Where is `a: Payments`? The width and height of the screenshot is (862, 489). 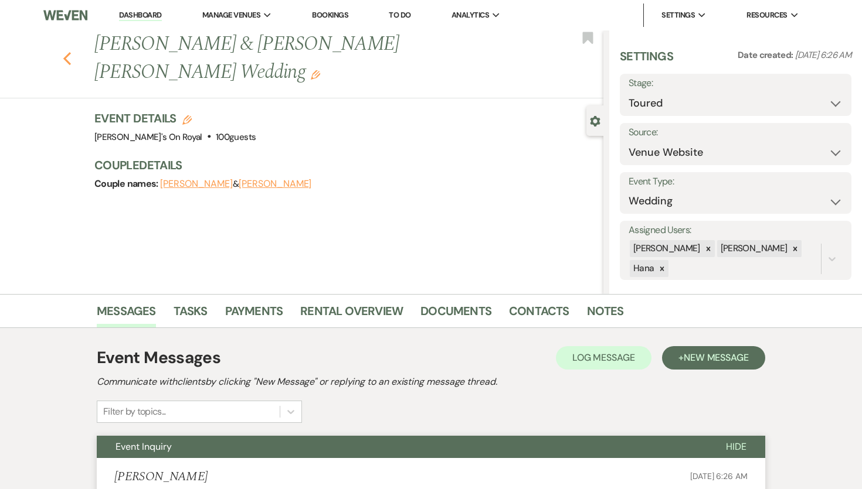 a: Payments is located at coordinates (254, 315).